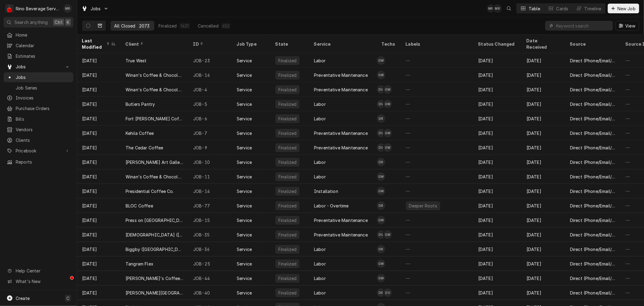 This screenshot has height=306, width=644. I want to click on div: Deeper Roots, so click(423, 206).